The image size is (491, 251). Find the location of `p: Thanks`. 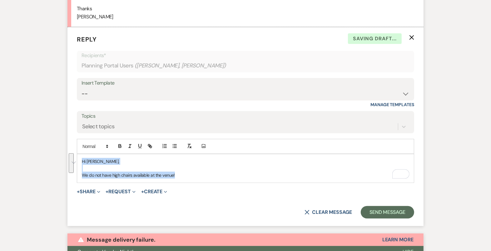

p: Thanks is located at coordinates (245, 9).